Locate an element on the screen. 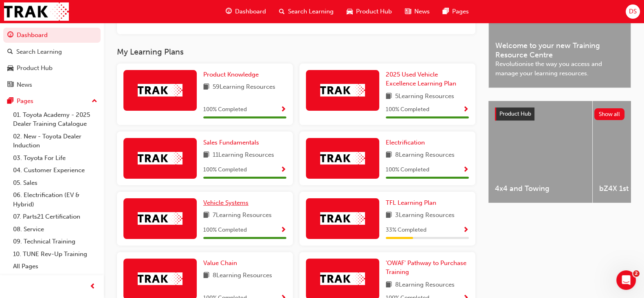 This screenshot has height=298, width=644. a: 08. Service is located at coordinates (55, 229).